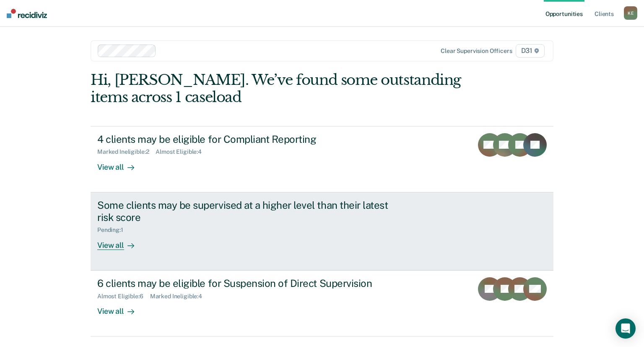 This screenshot has height=347, width=644. What do you see at coordinates (114, 229) in the screenshot?
I see `div: Pending : 1` at bounding box center [114, 229].